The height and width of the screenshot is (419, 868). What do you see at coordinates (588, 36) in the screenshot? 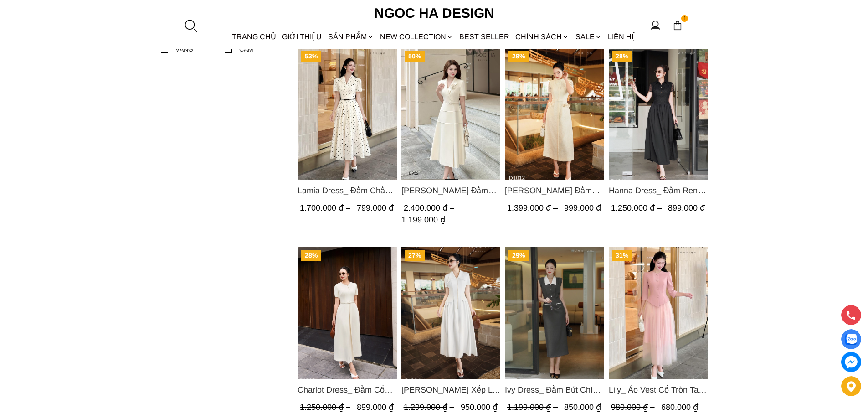
I see `a: SALE` at bounding box center [588, 36].